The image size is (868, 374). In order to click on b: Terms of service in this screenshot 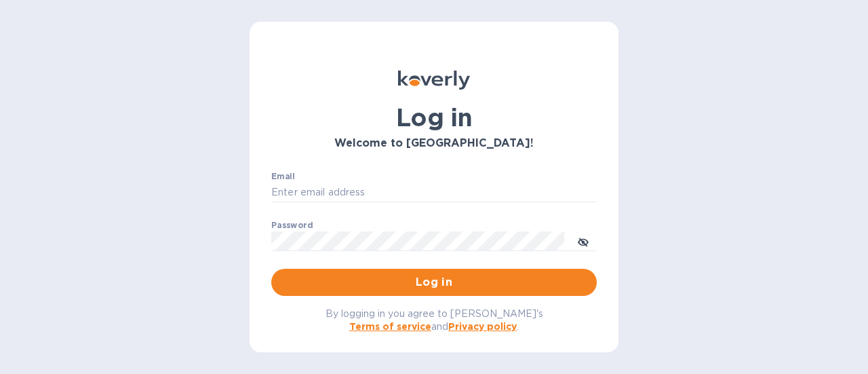, I will do `click(390, 326)`.